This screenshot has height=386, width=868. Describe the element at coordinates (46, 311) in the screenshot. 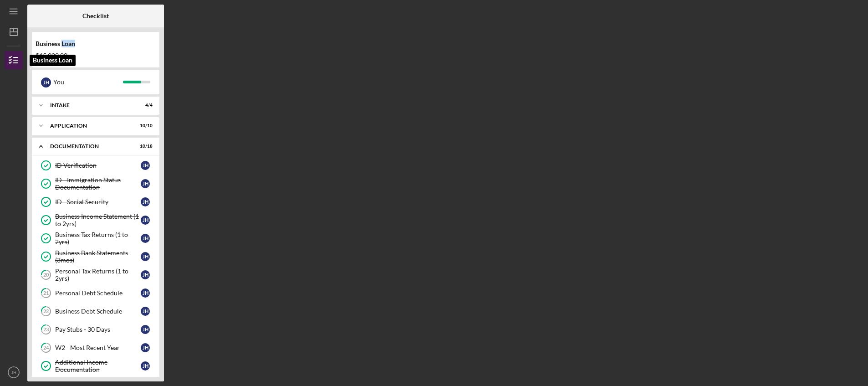

I see `tspan: 22` at that location.